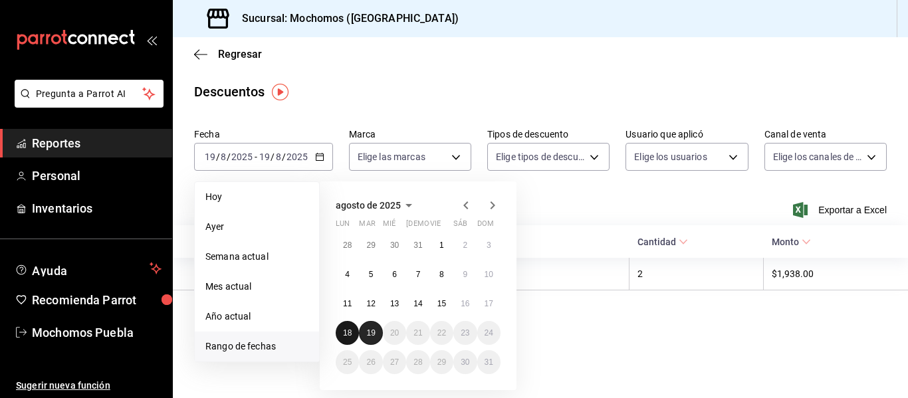  I want to click on span: Recomienda Parrot, so click(96, 300).